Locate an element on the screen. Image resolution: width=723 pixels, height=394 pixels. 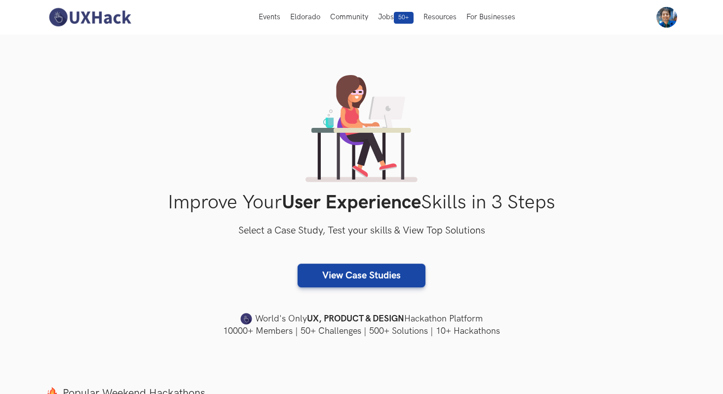
img: uxhack-favicon-image.png is located at coordinates (246, 319).